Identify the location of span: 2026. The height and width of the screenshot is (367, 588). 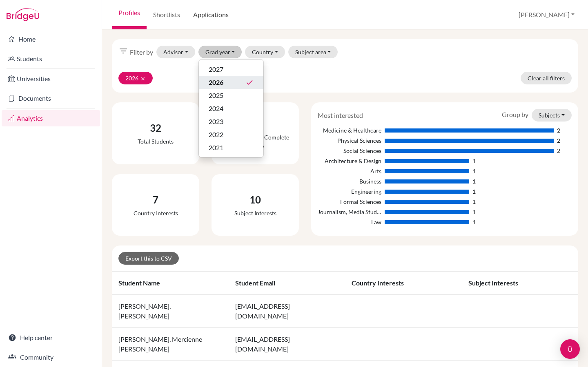
(216, 82).